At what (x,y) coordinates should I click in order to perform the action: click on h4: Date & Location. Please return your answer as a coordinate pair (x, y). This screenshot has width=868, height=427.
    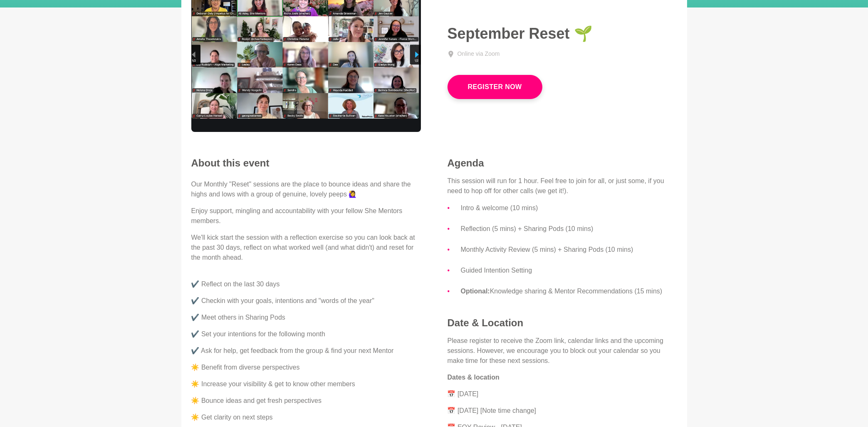
    Looking at the image, I should click on (562, 323).